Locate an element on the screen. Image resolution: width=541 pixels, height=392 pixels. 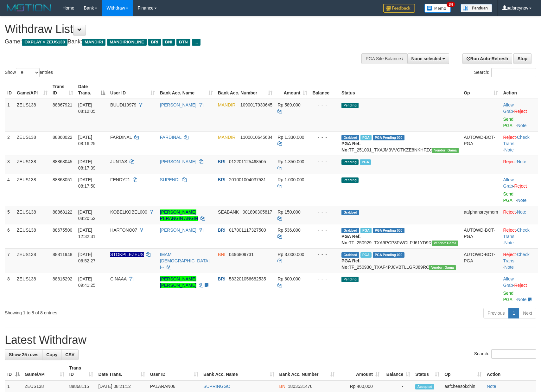
th: Amount: activate to sort column ascending is located at coordinates (292, 90).